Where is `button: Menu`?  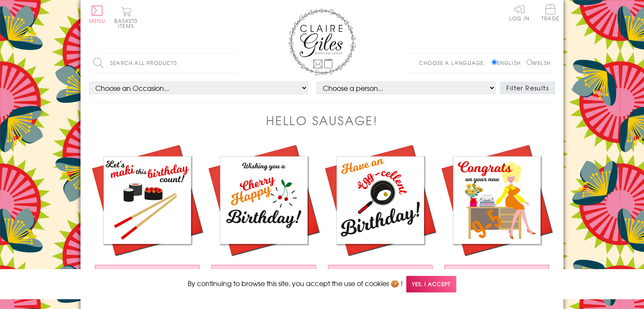 button: Menu is located at coordinates (97, 14).